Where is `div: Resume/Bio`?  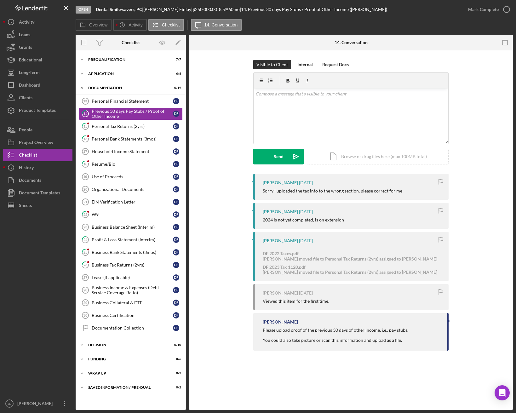 div: Resume/Bio is located at coordinates (132, 164).